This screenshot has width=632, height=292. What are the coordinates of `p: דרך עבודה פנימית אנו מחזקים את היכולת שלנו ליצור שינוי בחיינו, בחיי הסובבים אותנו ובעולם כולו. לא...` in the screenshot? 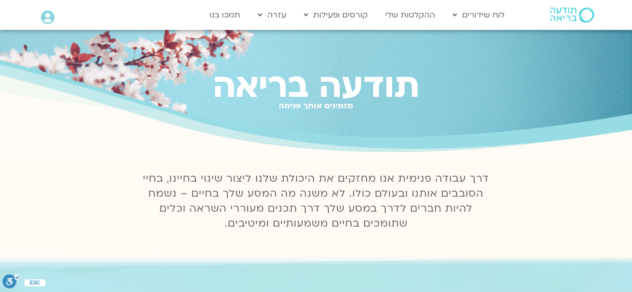 It's located at (316, 201).